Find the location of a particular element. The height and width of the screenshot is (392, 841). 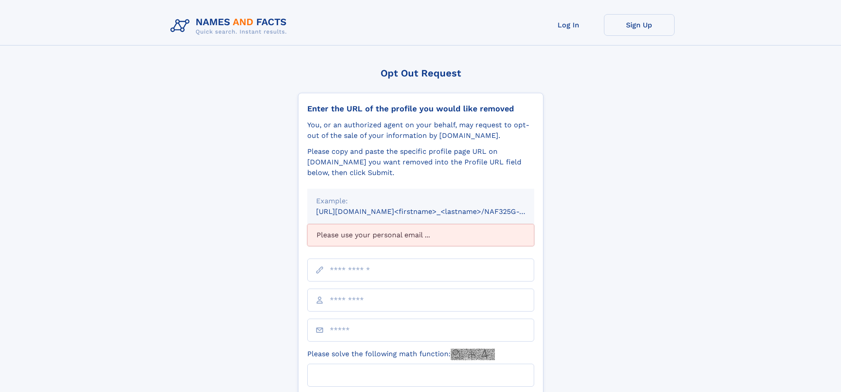

div: You, or an authorized agent on your behalf, may request to opt-out of the sale of your informatio... is located at coordinates (421, 130).